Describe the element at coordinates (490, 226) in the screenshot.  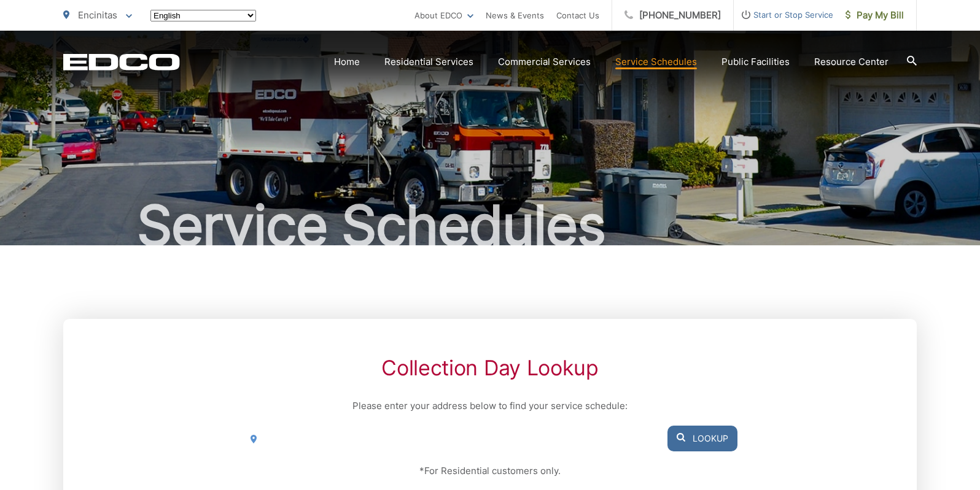
I see `h1: Service Schedules` at that location.